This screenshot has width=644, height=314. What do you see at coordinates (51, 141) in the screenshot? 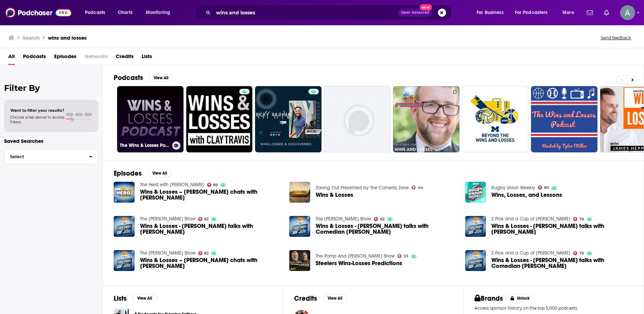
I see `p: Saved Searches` at bounding box center [51, 141].